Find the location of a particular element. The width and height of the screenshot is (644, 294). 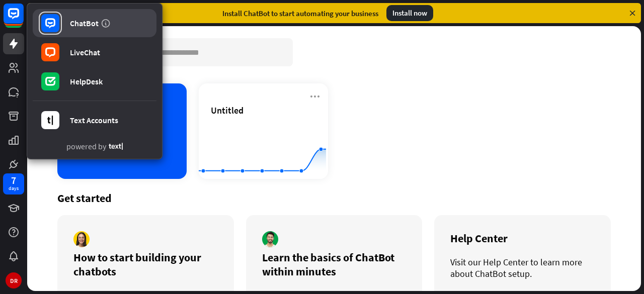

a: 7 days is located at coordinates (14, 184).